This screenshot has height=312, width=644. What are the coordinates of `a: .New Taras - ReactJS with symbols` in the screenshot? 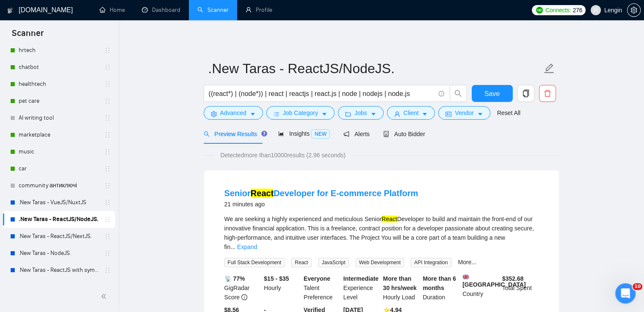 It's located at (59, 270).